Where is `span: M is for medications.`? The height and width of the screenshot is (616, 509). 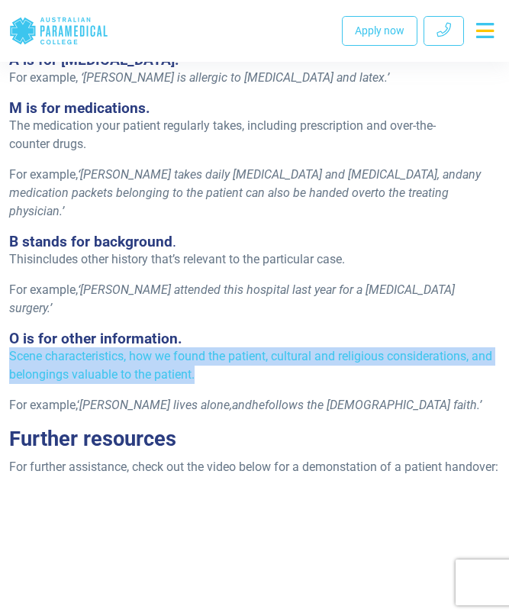
span: M is for medications. is located at coordinates (79, 108).